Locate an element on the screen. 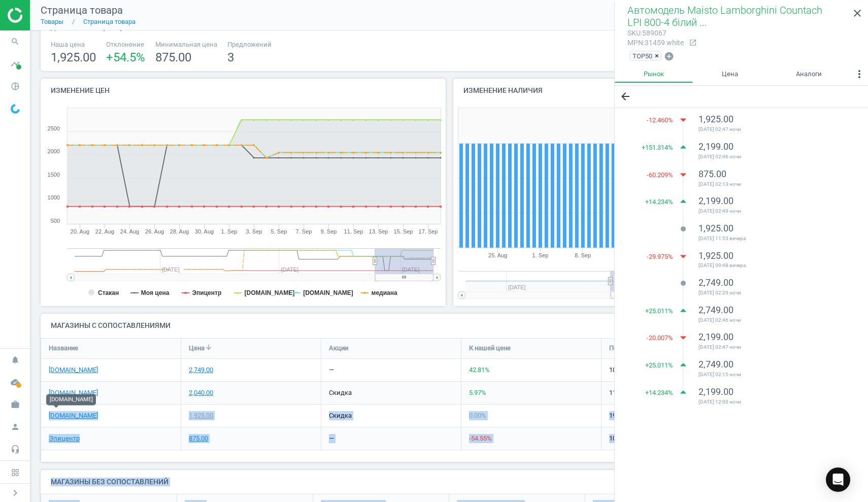 The width and height of the screenshot is (868, 502). span: Посл. скан is located at coordinates (625, 348).